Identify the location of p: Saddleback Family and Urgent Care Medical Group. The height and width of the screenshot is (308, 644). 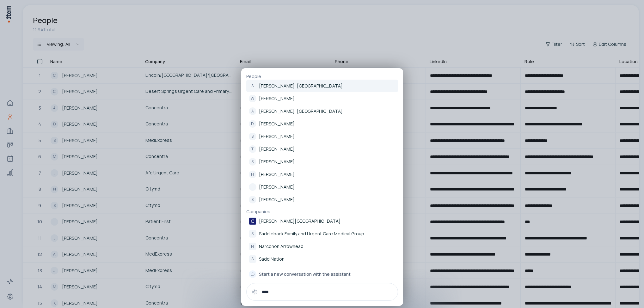
(311, 234).